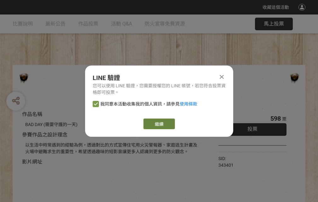 The width and height of the screenshot is (318, 202). I want to click on span: 最新公告, so click(56, 24).